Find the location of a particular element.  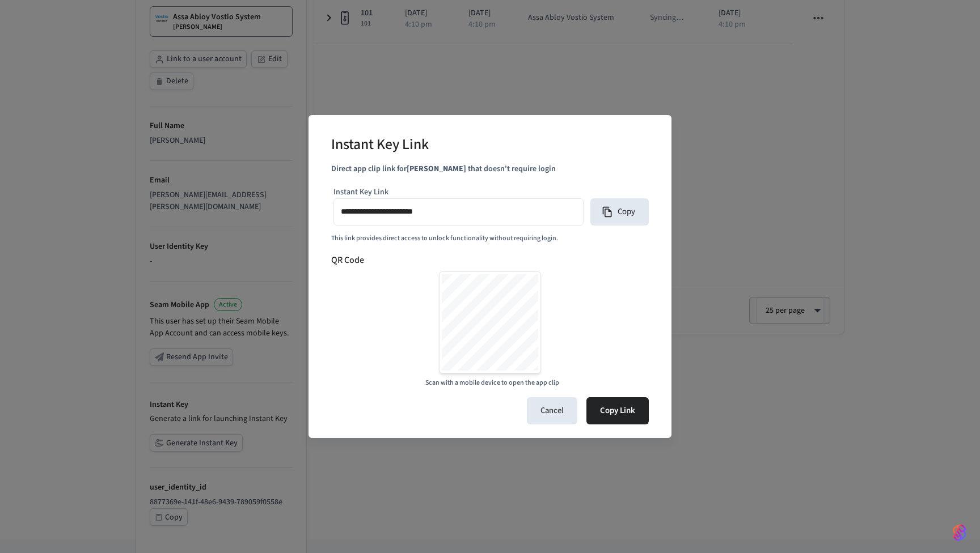

span: This link provides direct access to unlock functionality without requiring login. is located at coordinates (444, 238).